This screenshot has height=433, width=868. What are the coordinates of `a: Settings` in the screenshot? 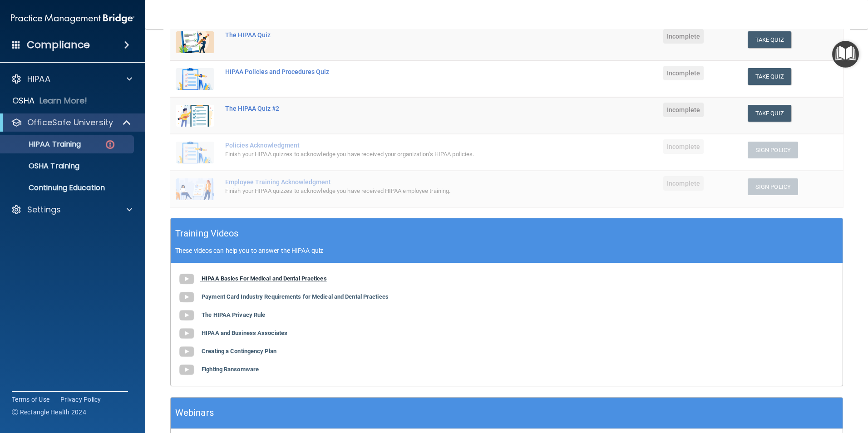 It's located at (71, 210).